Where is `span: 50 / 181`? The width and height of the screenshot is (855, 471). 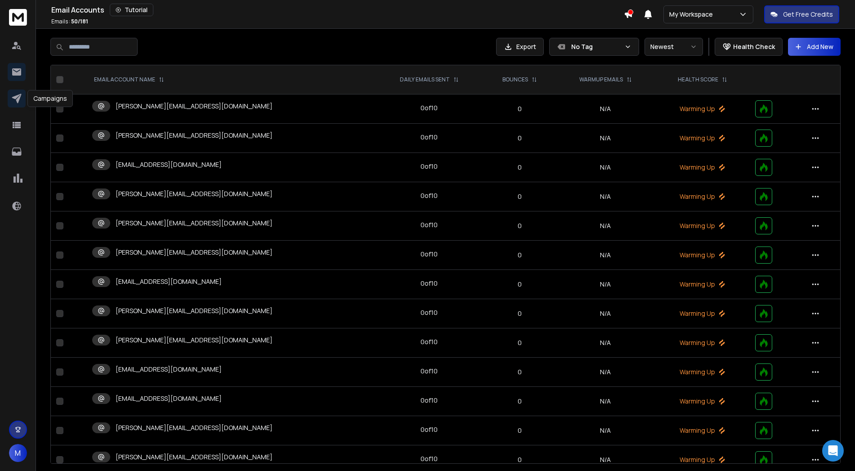 span: 50 / 181 is located at coordinates (80, 21).